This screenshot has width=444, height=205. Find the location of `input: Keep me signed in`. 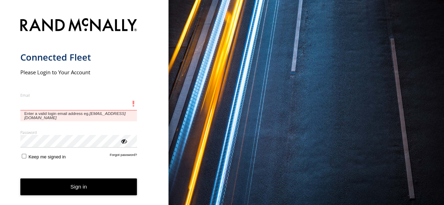

input: Keep me signed in is located at coordinates (24, 156).